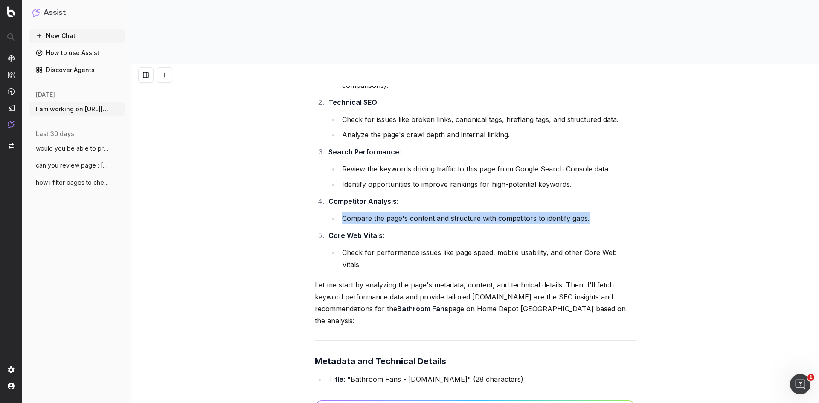 Image resolution: width=819 pixels, height=403 pixels. What do you see at coordinates (88, 53) in the screenshot?
I see `img: tab_keywords_by_traffic_grey.svg` at bounding box center [88, 53].